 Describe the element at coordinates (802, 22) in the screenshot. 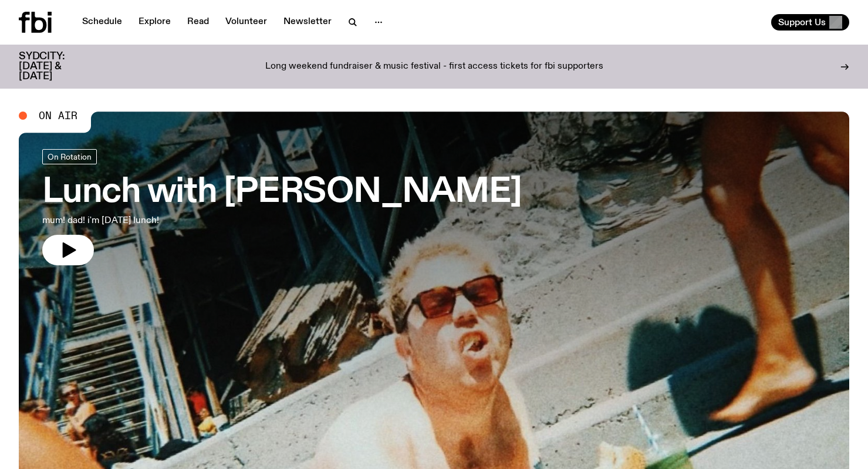

I see `span: Support Us` at that location.